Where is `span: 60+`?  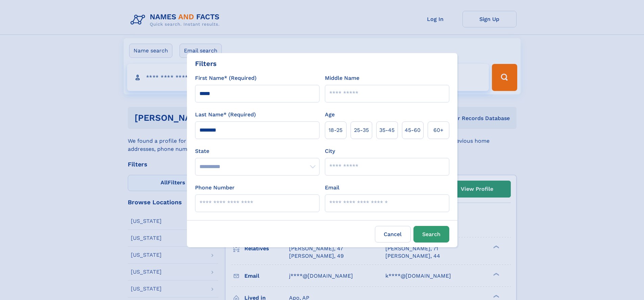
span: 60+ is located at coordinates (439, 130).